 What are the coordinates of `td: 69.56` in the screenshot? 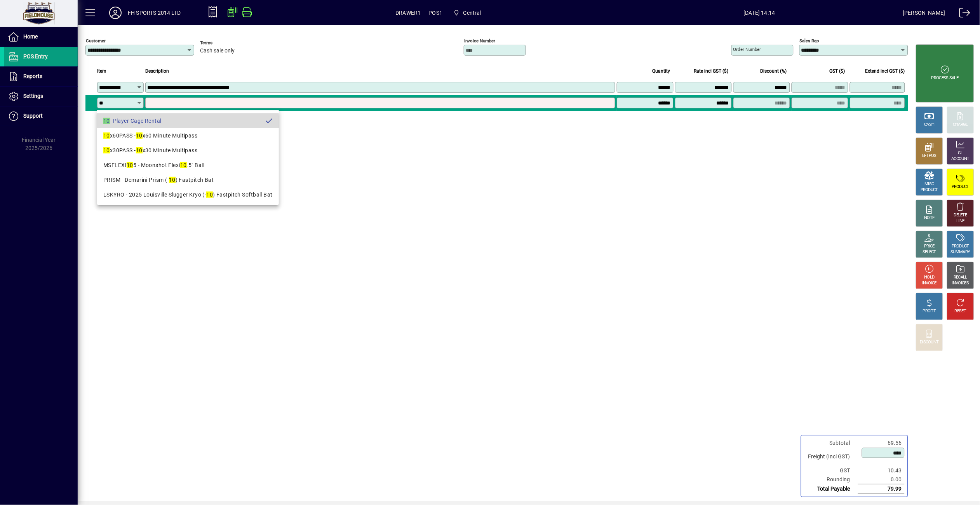 It's located at (881, 443).